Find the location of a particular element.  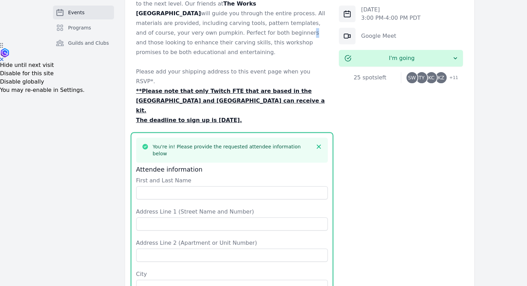

label: Address Line 2 (Apartment or Unit Number) is located at coordinates (232, 243).